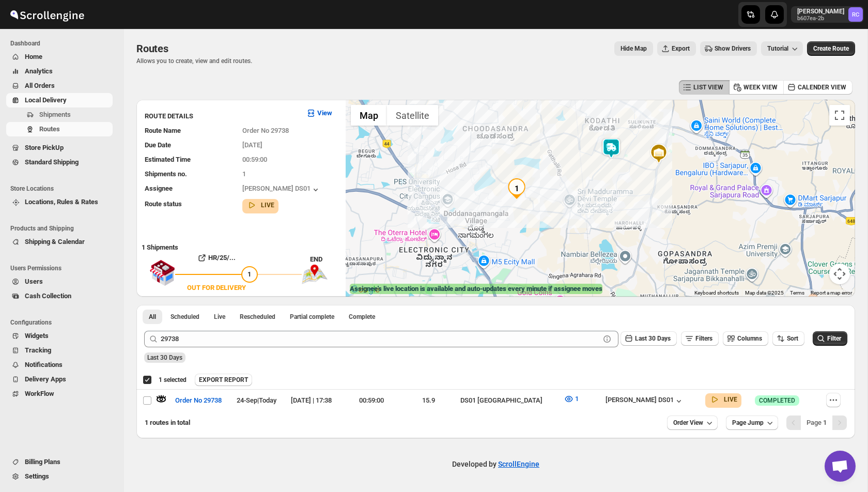  What do you see at coordinates (43, 364) in the screenshot?
I see `span: Notifications` at bounding box center [43, 364].